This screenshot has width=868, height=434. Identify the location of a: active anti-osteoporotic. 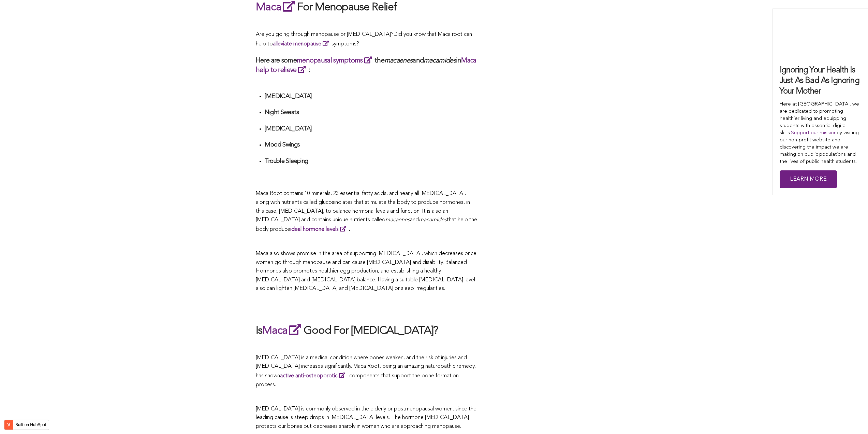
(313, 375).